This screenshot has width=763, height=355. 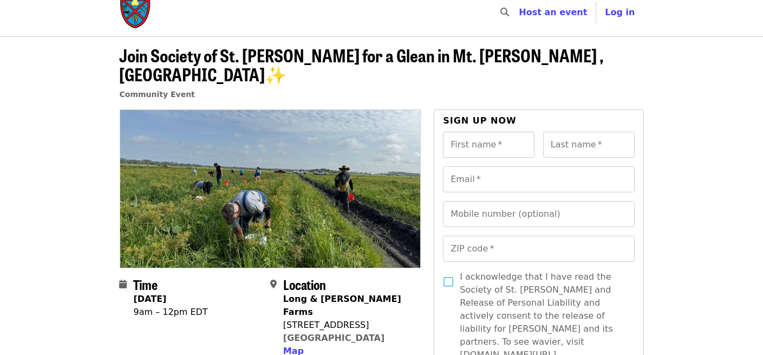 I want to click on button: Log in, so click(x=619, y=12).